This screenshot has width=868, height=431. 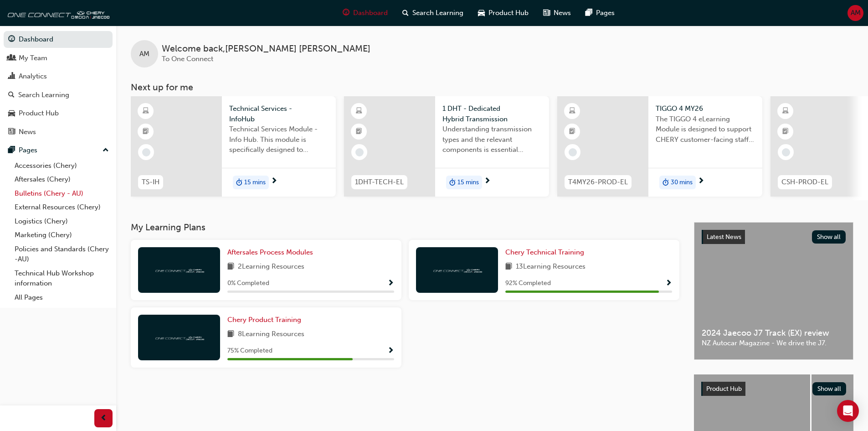 What do you see at coordinates (805, 182) in the screenshot?
I see `span: CSH-PROD-EL` at bounding box center [805, 182].